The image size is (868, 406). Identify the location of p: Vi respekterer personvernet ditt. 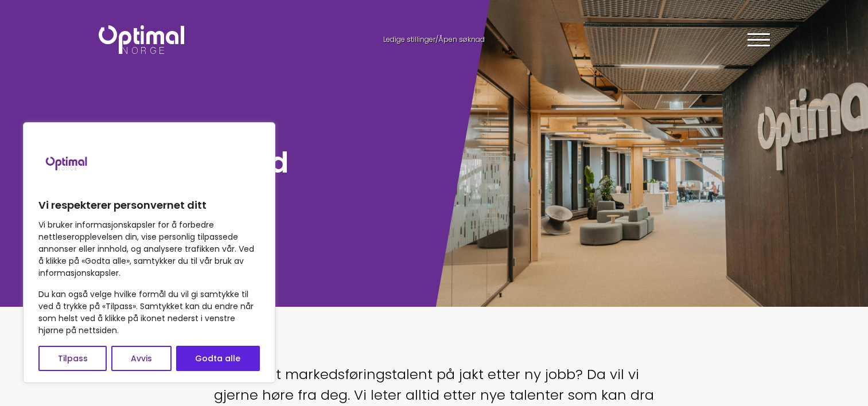
(149, 205).